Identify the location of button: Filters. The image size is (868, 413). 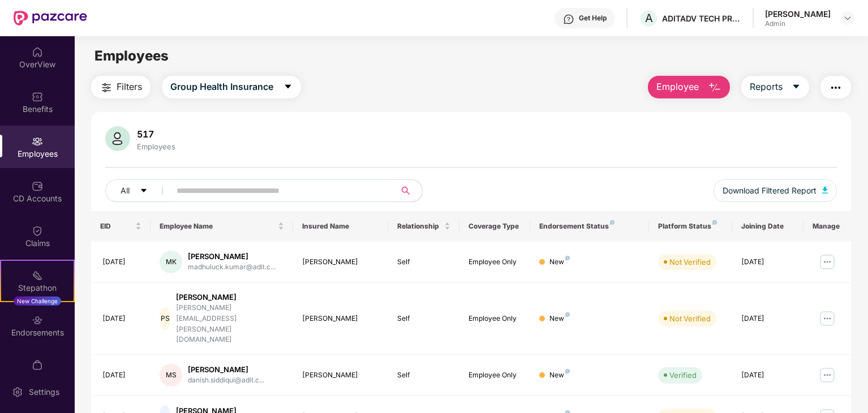
(121, 88).